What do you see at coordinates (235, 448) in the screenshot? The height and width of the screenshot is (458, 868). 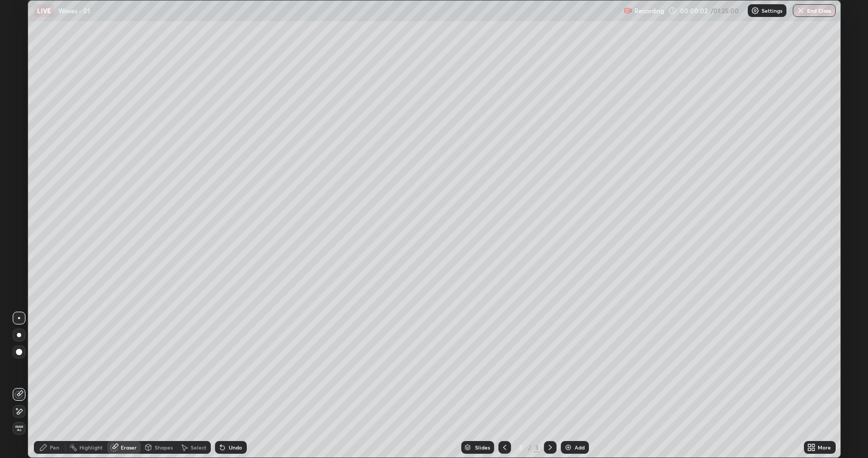 I see `div: Undo` at bounding box center [235, 448].